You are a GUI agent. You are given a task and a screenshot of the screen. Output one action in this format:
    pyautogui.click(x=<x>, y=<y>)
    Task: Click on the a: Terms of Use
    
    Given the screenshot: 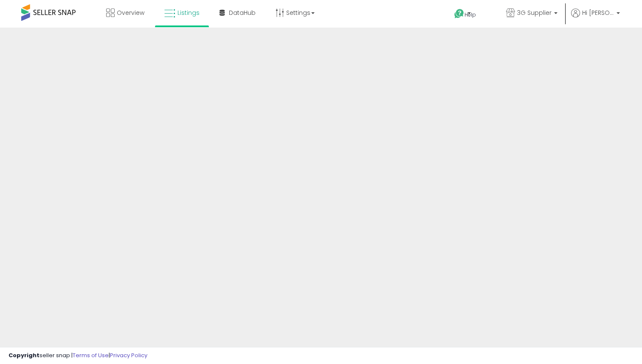 What is the action you would take?
    pyautogui.click(x=90, y=355)
    